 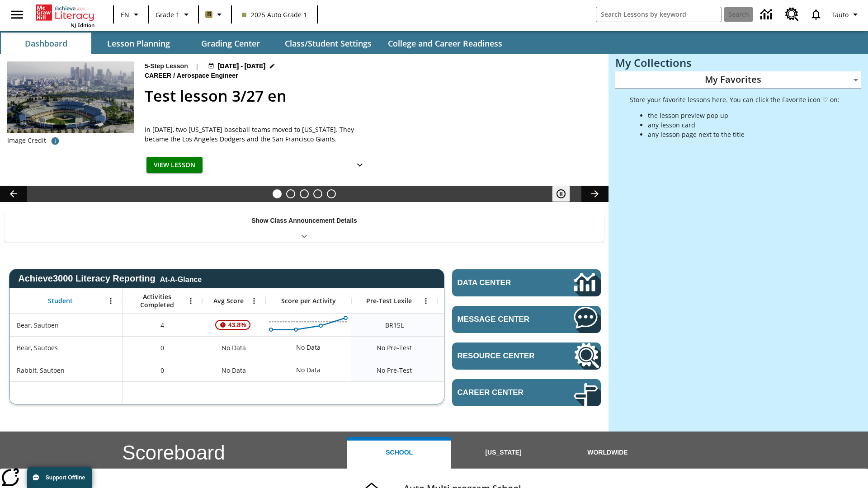 What do you see at coordinates (744, 134) in the screenshot?
I see `li: any lesson page next to the title` at bounding box center [744, 134].